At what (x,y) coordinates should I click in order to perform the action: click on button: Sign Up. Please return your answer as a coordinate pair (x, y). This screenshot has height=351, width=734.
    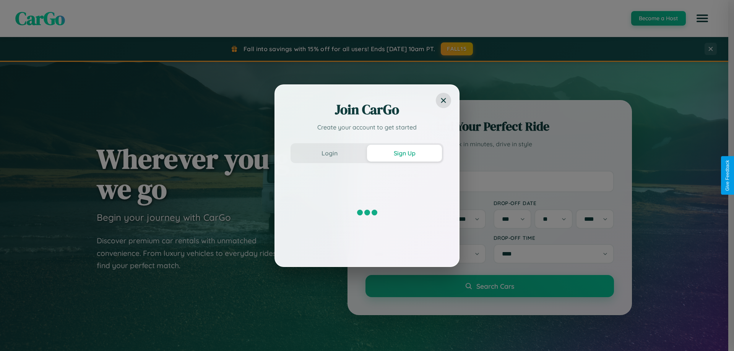
    Looking at the image, I should click on (405, 153).